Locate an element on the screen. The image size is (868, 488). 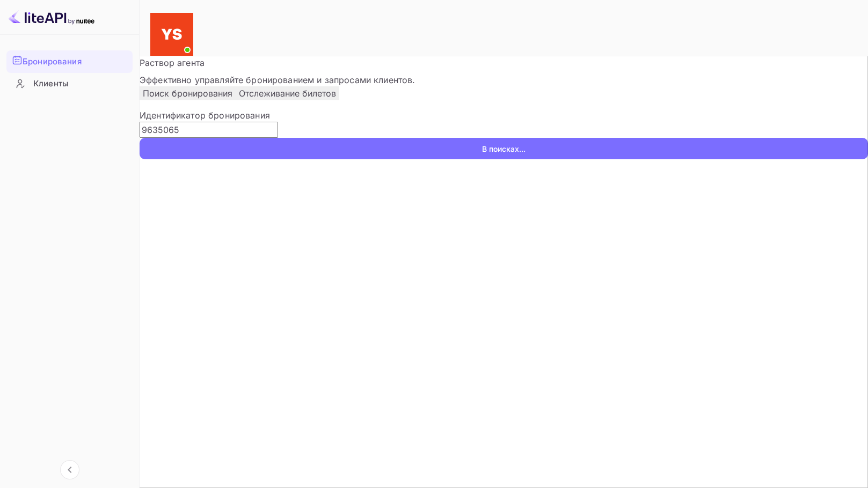
ya-tr-span: В поисках... is located at coordinates (504, 149).